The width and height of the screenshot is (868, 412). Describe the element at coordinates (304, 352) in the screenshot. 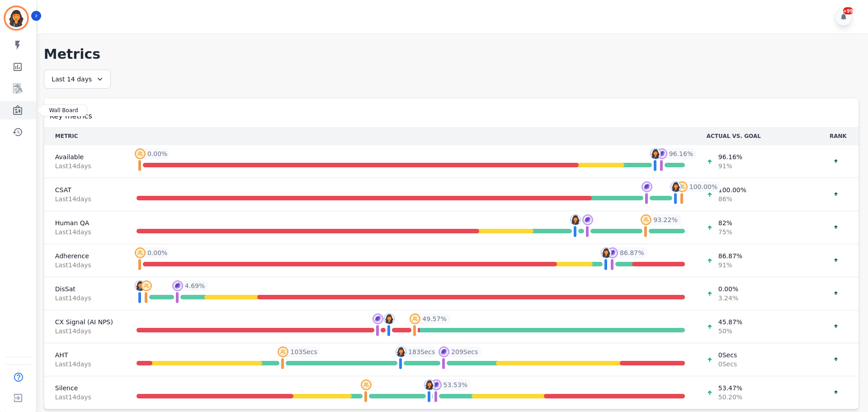

I see `span: 103 Secs` at that location.